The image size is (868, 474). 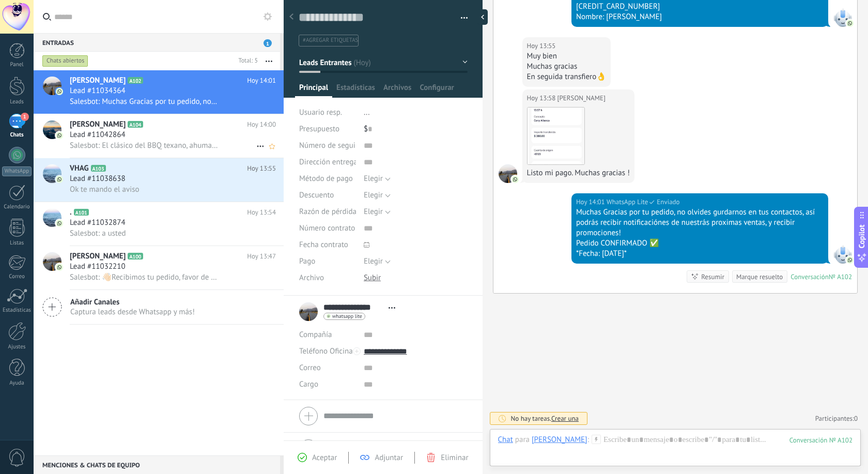 What do you see at coordinates (323, 244) in the screenshot?
I see `span: Fecha contrato` at bounding box center [323, 244].